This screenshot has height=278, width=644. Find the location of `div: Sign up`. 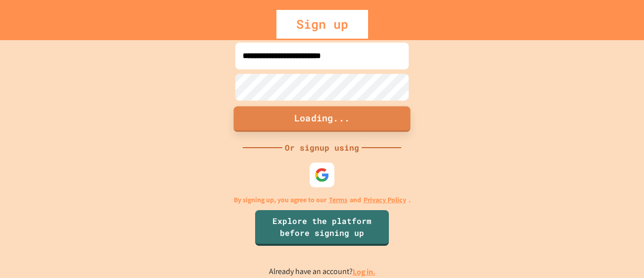

div: Sign up is located at coordinates (322, 24).